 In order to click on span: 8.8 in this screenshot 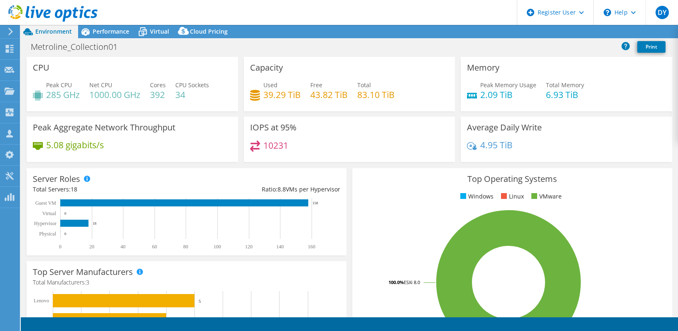, I will do `click(282, 189)`.